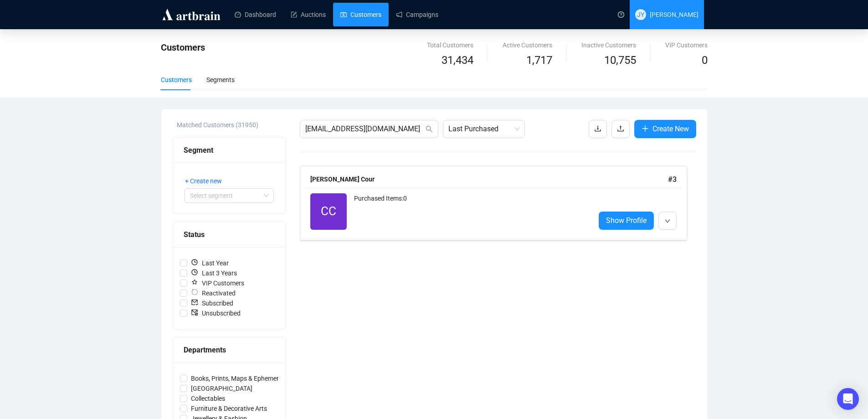 Image resolution: width=868 pixels, height=419 pixels. I want to click on button: Create New, so click(665, 129).